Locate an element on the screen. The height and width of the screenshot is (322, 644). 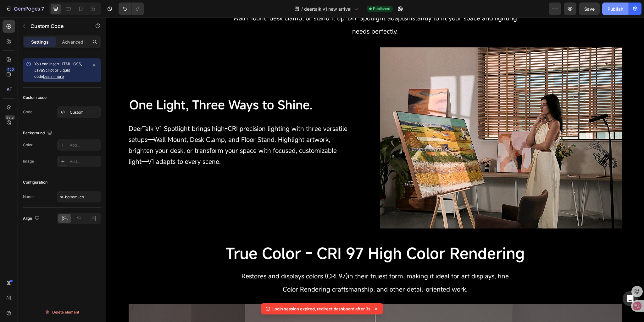
a: Learn more is located at coordinates (54, 77).